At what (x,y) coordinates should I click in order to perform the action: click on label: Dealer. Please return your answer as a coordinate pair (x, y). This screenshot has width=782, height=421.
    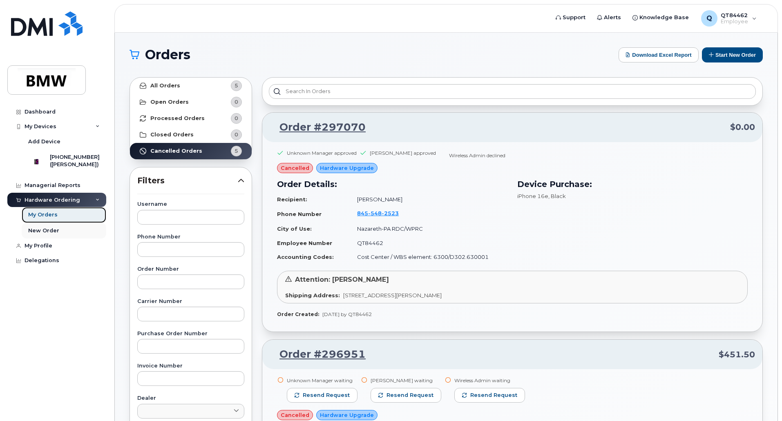
    Looking at the image, I should click on (191, 398).